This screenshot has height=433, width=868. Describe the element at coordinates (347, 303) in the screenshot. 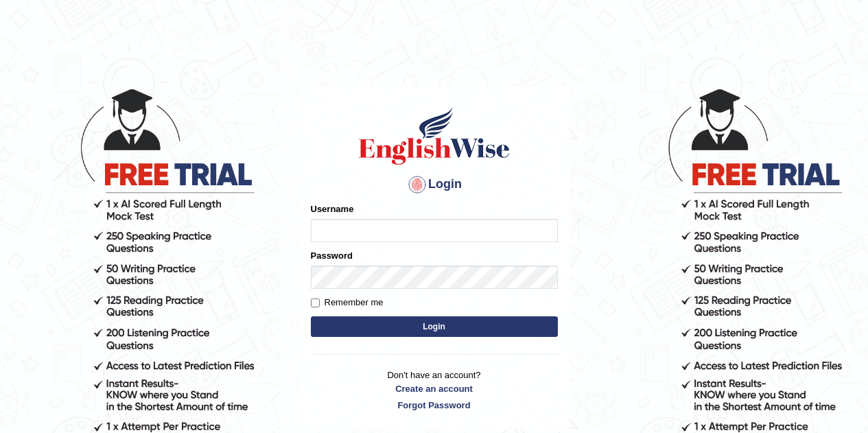

I see `label: Remember me` at that location.